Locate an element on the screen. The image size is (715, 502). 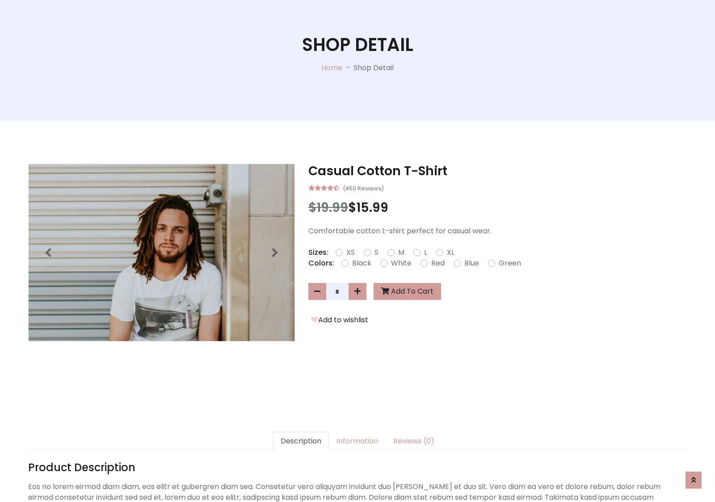
label: XL is located at coordinates (450, 252).